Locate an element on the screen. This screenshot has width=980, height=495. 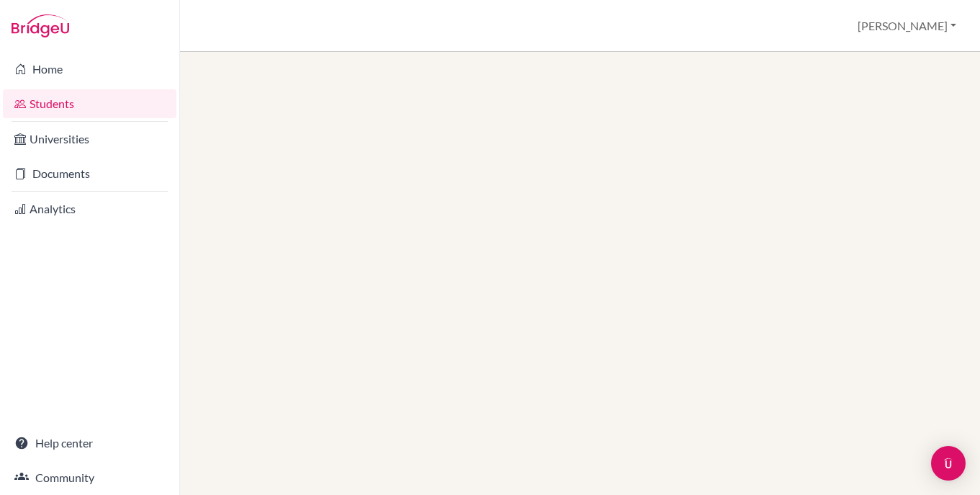
div: Open Intercom Messenger is located at coordinates (948, 463).